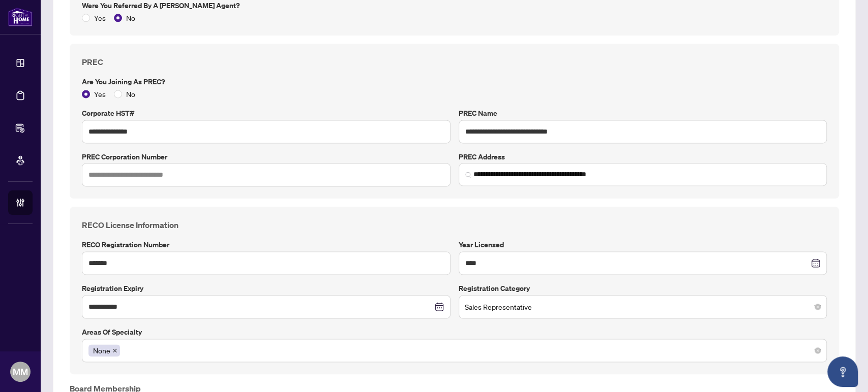 The image size is (868, 392). Describe the element at coordinates (642, 113) in the screenshot. I see `label: PREC Name` at that location.